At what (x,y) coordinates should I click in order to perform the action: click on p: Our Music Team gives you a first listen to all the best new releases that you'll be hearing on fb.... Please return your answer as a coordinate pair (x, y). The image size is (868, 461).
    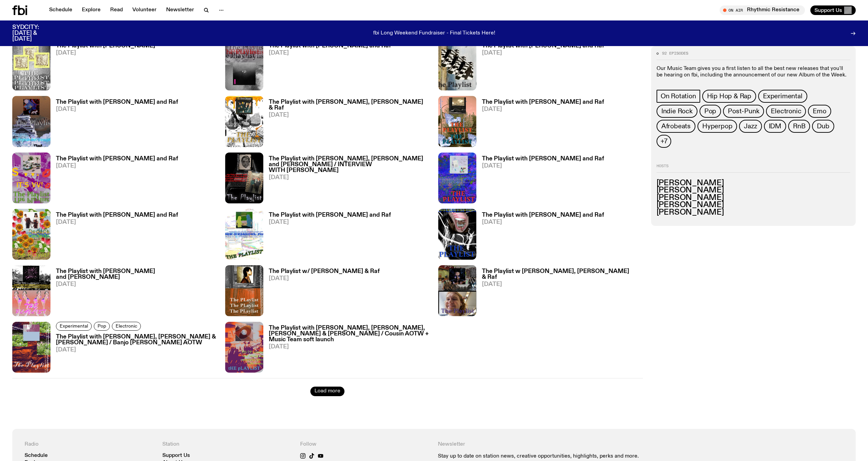
    Looking at the image, I should click on (754, 72).